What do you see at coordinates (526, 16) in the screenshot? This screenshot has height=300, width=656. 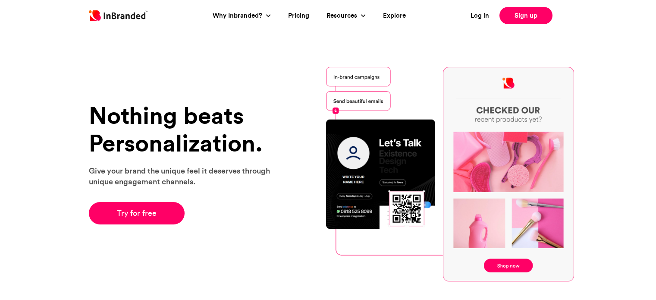 I see `a: Sign up` at bounding box center [526, 16].